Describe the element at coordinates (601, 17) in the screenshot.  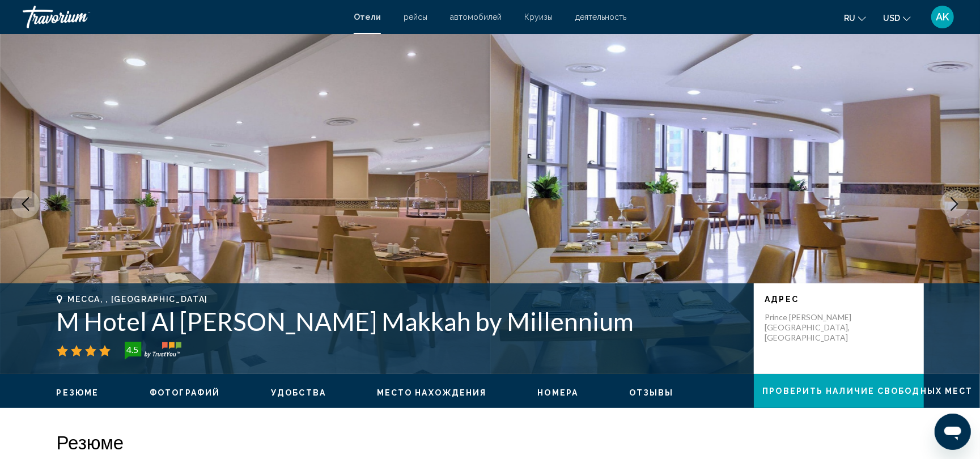
I see `a: деятельность` at that location.